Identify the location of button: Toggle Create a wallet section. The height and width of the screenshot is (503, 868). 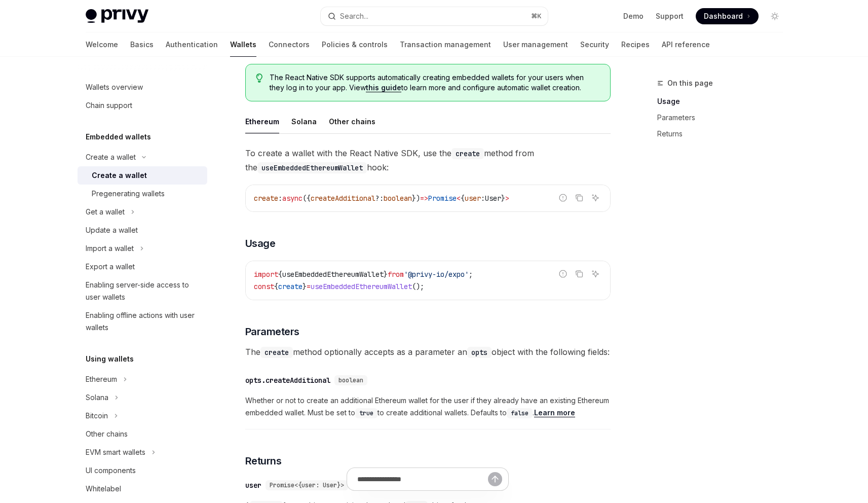
(142, 157).